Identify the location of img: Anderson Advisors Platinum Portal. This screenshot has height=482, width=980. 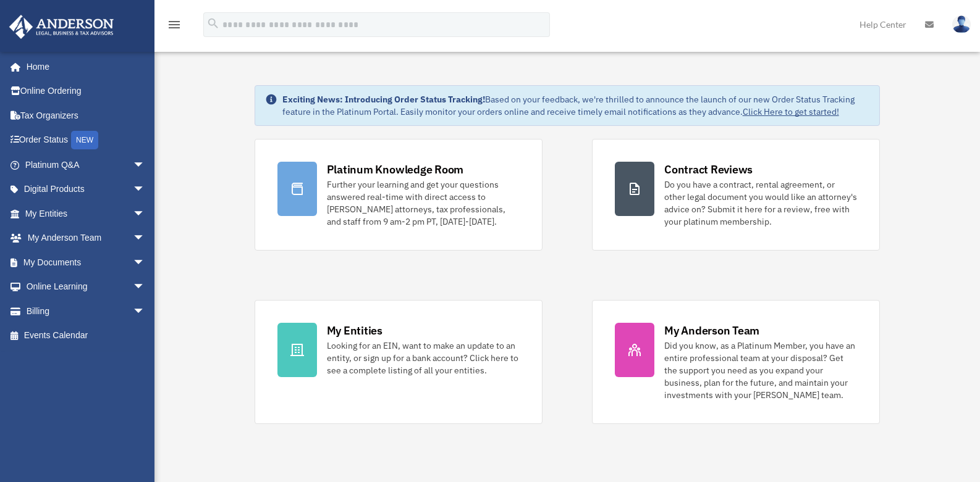
(61, 26).